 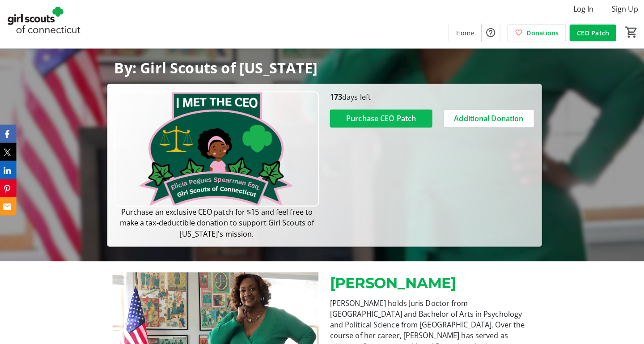 I want to click on span: Purchase an exclusive CEO patch for $15 and feel free to make a tax-deductible donation to suppor..., so click(x=216, y=225).